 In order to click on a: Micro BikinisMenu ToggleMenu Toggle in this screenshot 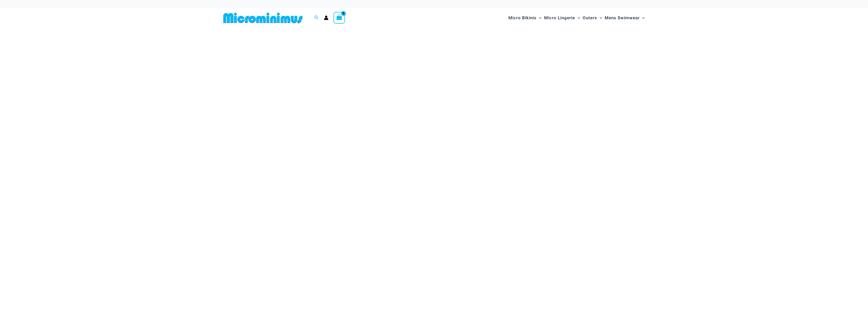, I will do `click(525, 17)`.